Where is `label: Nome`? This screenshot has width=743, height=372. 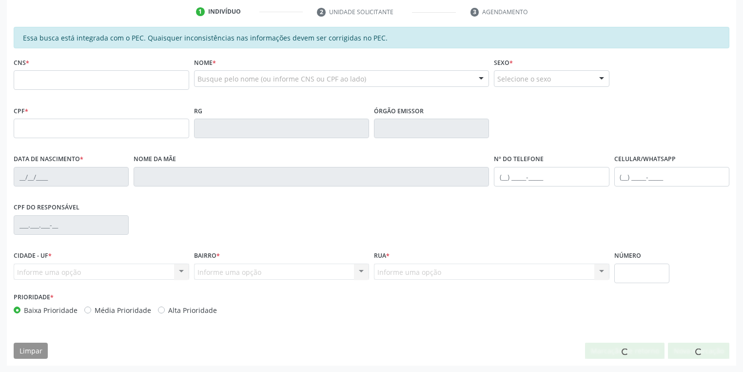 label: Nome is located at coordinates (205, 62).